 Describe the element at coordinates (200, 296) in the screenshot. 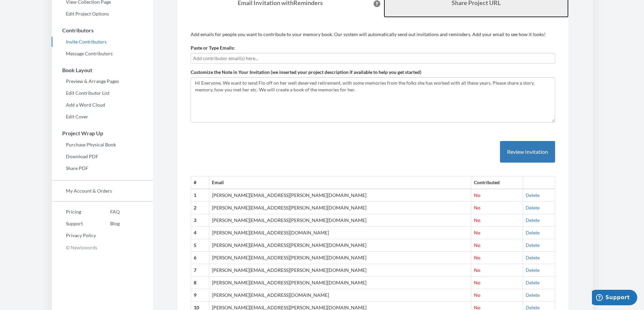

I see `th: 9` at that location.